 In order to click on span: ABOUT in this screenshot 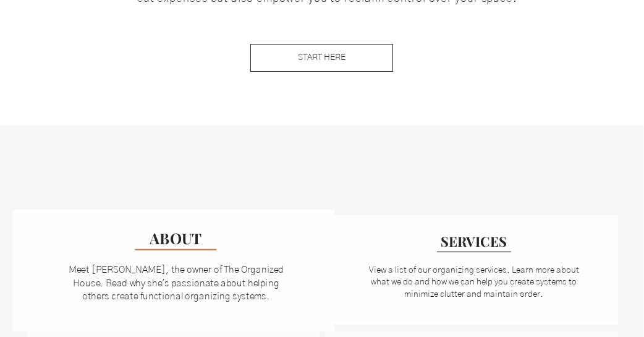, I will do `click(176, 238)`.